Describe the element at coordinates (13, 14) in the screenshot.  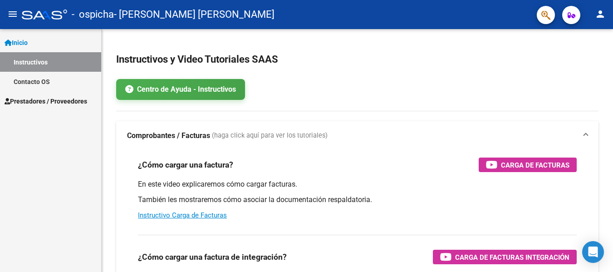
I see `mat-icon: menu` at that location.